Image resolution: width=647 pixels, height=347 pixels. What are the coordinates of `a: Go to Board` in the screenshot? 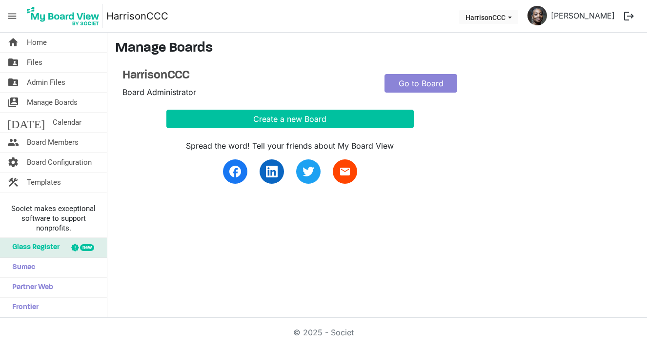 It's located at (421, 83).